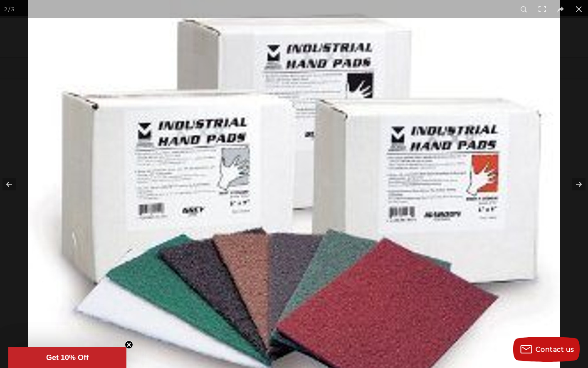 The height and width of the screenshot is (368, 588). I want to click on span: Contact us, so click(555, 349).